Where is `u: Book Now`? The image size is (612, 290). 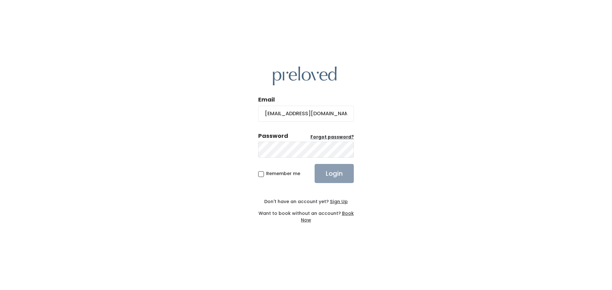
u: Book Now is located at coordinates (327, 217).